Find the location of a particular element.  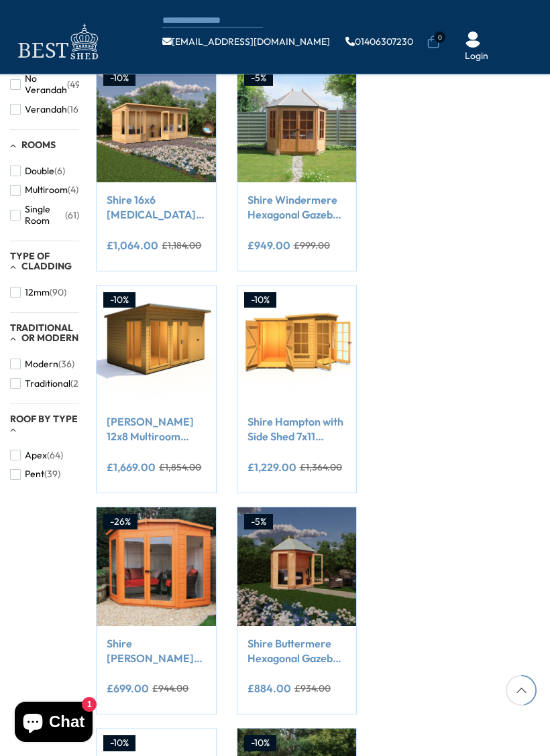

ins: £1,669.00 is located at coordinates (131, 467).